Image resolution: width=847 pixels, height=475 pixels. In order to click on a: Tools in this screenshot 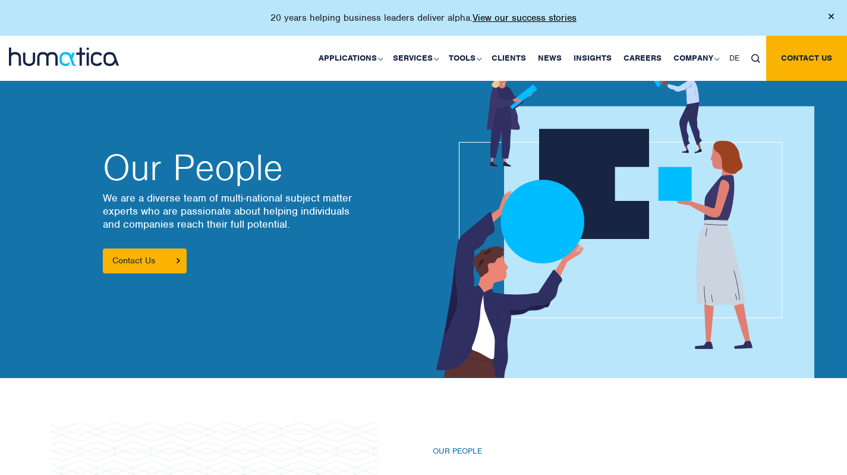, I will do `click(464, 58)`.